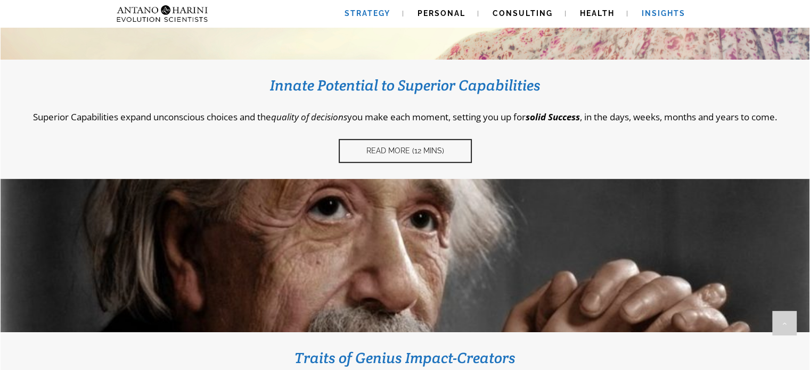  What do you see at coordinates (405, 151) in the screenshot?
I see `span: Read More (12 Mins)` at bounding box center [405, 151].